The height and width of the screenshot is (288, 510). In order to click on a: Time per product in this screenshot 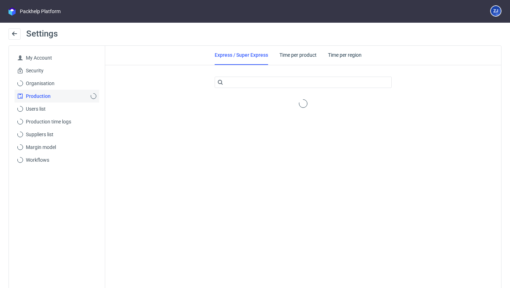, I will do `click(298, 55)`.